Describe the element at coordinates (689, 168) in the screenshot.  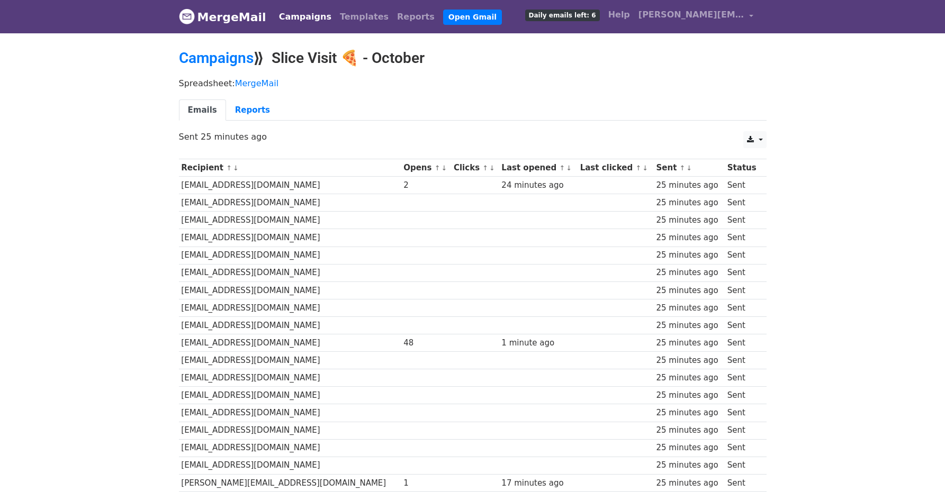
I see `th: Sent` at that location.